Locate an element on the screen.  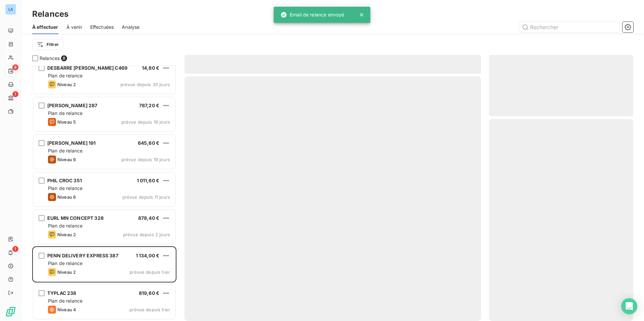
div: grid is located at coordinates (104, 193).